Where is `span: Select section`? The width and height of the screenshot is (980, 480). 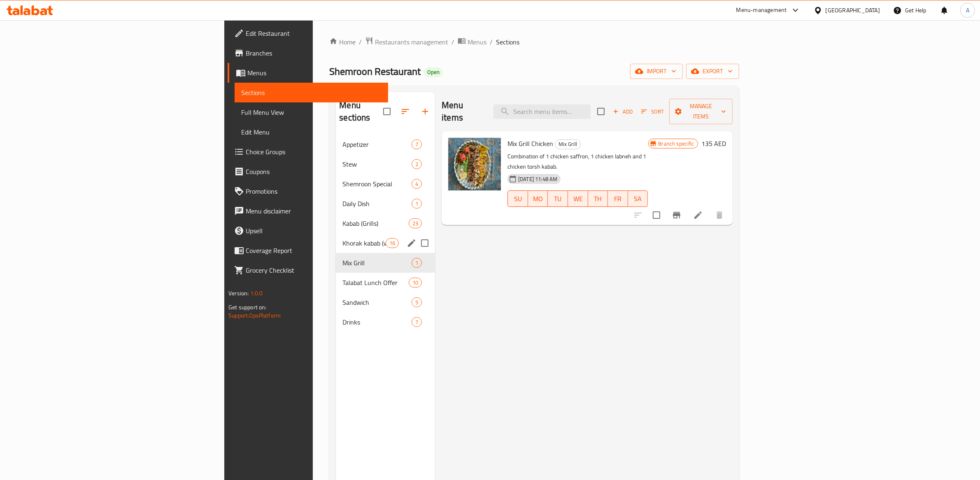 span: Select section is located at coordinates (600, 111).